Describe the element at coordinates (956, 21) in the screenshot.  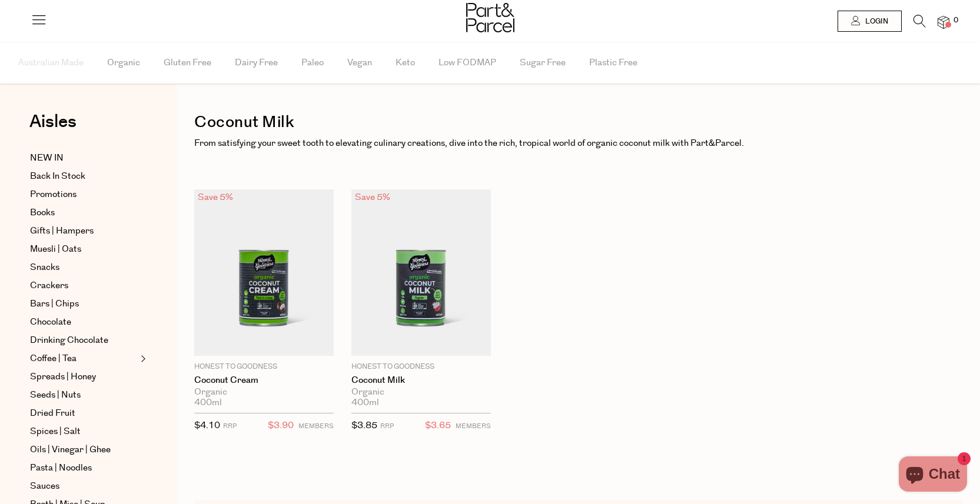
I see `span: 0` at that location.